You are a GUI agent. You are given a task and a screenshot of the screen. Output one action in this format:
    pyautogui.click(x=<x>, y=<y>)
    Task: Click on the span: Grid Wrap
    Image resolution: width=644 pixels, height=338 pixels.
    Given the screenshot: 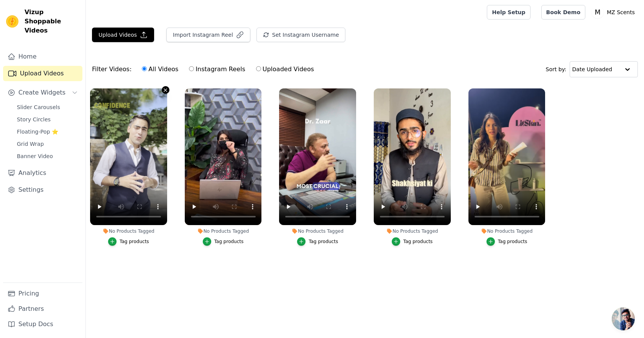 What is the action you would take?
    pyautogui.click(x=30, y=144)
    